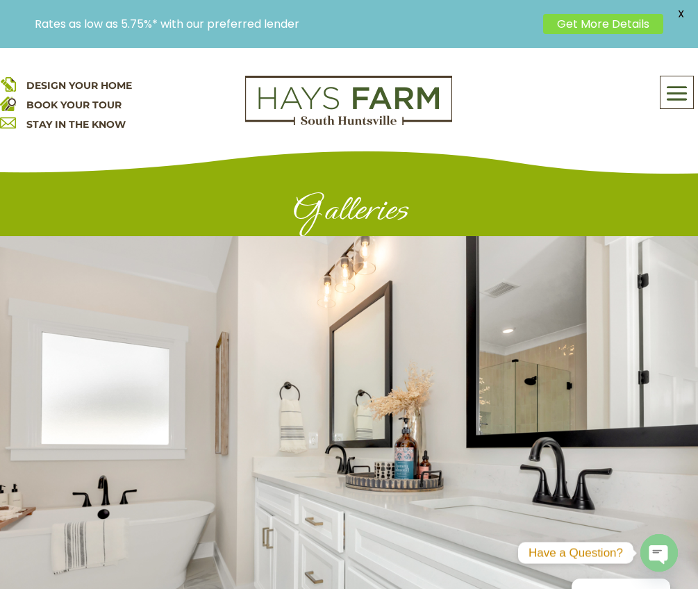  Describe the element at coordinates (79, 85) in the screenshot. I see `span: DESIGN YOUR HOME` at that location.